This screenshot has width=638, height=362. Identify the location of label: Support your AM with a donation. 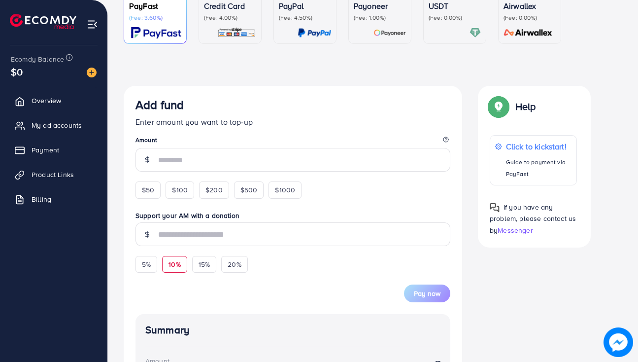
(293, 215).